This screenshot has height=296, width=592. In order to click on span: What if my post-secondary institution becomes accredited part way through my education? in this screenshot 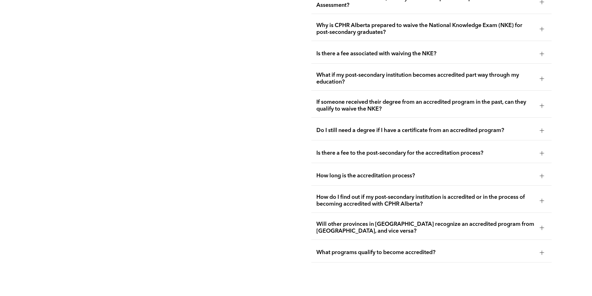, I will do `click(425, 79)`.